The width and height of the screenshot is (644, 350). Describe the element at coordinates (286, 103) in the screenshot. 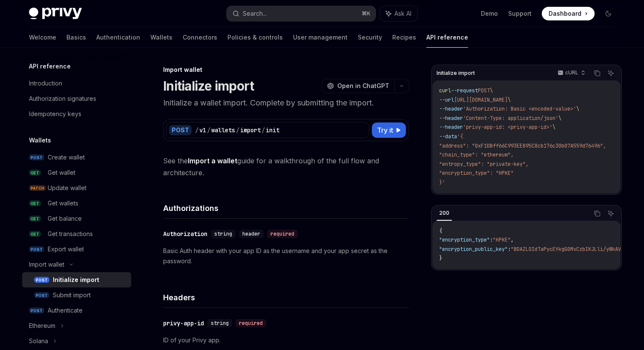

I see `p: Initialize a wallet import. Complete by submitting the import.` at that location.